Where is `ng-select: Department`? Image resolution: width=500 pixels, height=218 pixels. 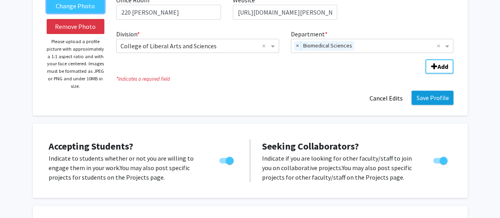 ng-select: Department is located at coordinates (372, 46).